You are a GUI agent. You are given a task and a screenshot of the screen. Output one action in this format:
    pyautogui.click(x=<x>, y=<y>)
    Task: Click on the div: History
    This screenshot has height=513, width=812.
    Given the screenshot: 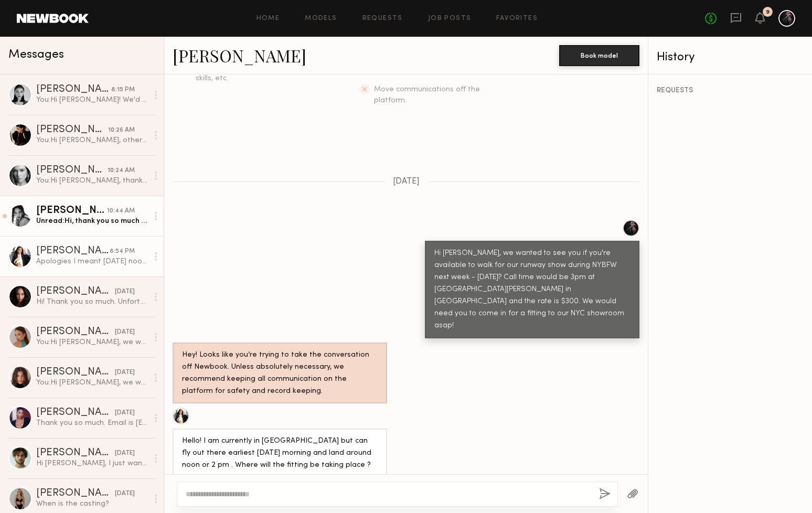 What is the action you would take?
    pyautogui.click(x=730, y=57)
    